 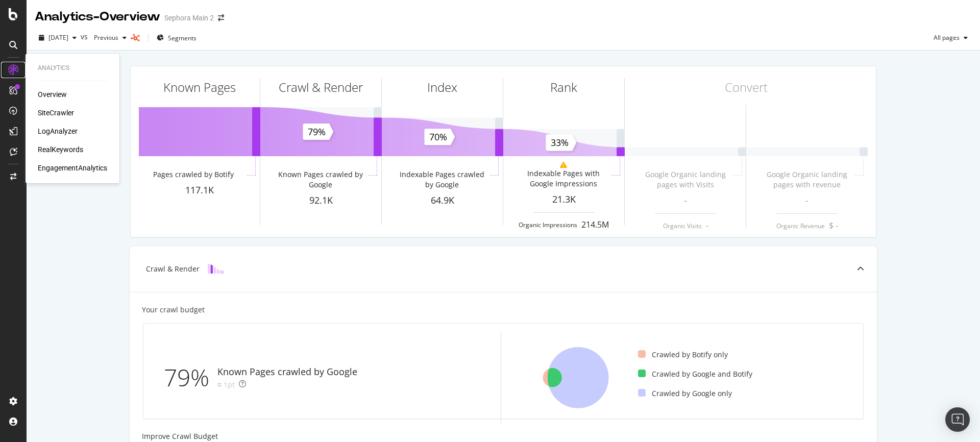 I want to click on span: All pages, so click(x=944, y=37).